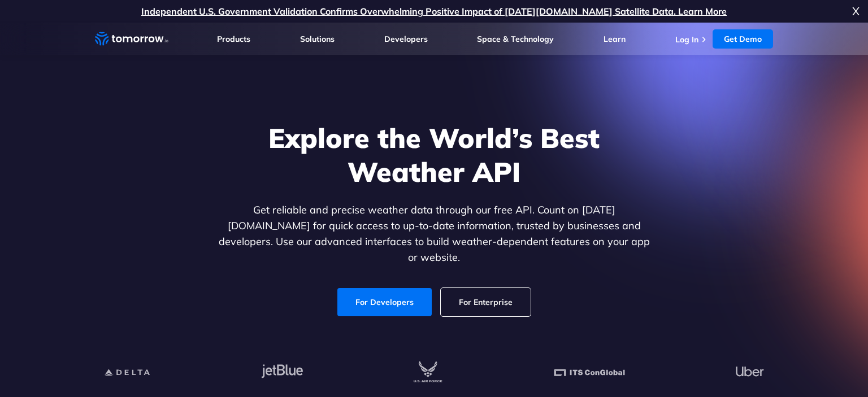 This screenshot has width=868, height=397. I want to click on a: Products, so click(233, 39).